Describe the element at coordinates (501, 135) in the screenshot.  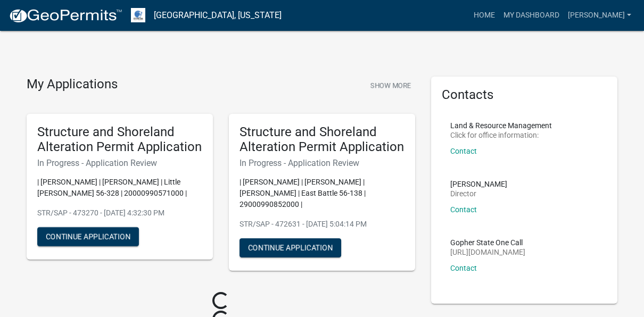
I see `p: Click for office information:` at that location.